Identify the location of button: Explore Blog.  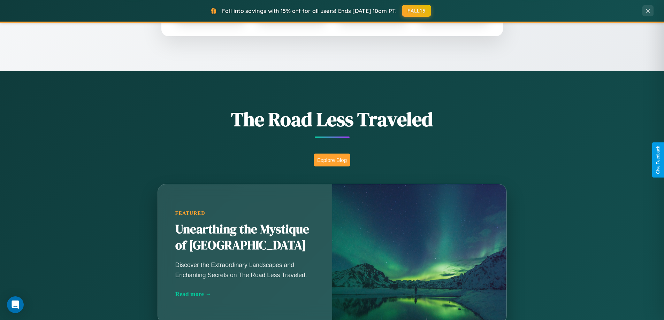
(332, 160).